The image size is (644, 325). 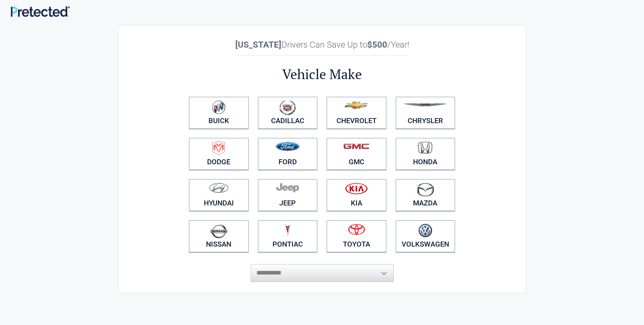 What do you see at coordinates (288, 108) in the screenshot?
I see `img: cadillac` at bounding box center [288, 108].